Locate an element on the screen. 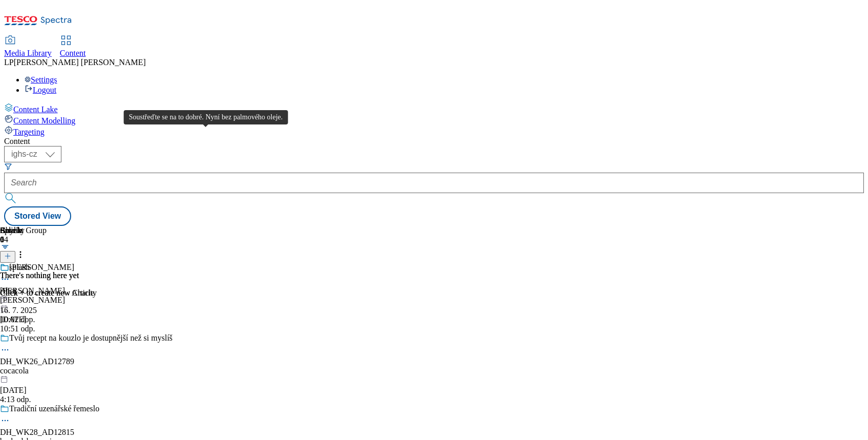  a: Logout is located at coordinates (41, 89).